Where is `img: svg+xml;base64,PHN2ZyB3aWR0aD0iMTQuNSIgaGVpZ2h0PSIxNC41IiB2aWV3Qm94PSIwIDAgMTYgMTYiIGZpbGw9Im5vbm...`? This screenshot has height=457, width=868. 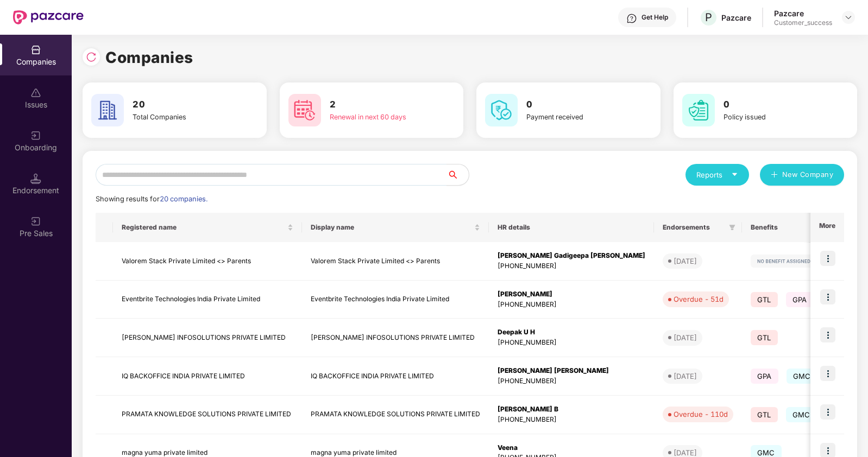 img: svg+xml;base64,PHN2ZyB3aWR0aD0iMTQuNSIgaGVpZ2h0PSIxNC41IiB2aWV3Qm94PSIwIDAgMTYgMTYiIGZpbGw9Im5vbm... is located at coordinates (36, 179).